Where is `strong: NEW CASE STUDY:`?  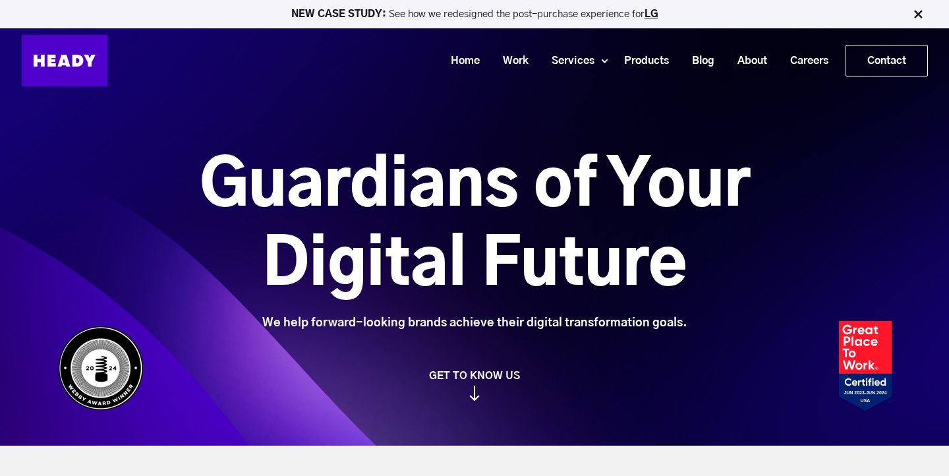 strong: NEW CASE STUDY: is located at coordinates (340, 14).